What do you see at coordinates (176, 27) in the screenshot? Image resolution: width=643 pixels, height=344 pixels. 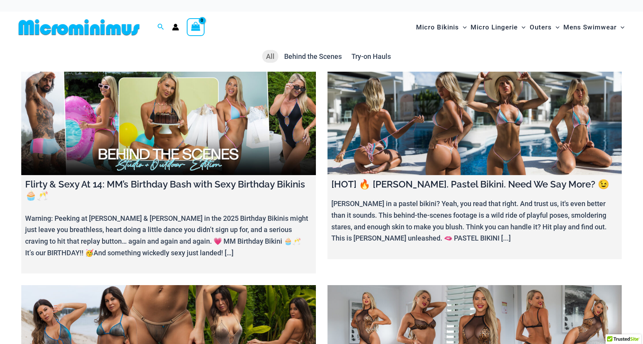 I see `a: Account icon link` at bounding box center [176, 27].